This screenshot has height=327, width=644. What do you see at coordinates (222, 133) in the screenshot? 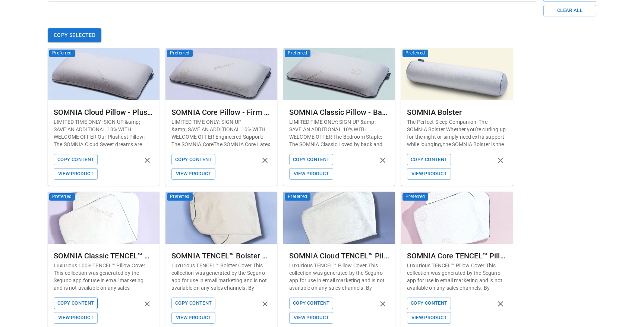
I see `p: LIMITED TIME ONLY: SIGN UP &amp; SAVE AN ADDITIONAL 10% WITH WELCOME OFFER Engineered Support: Th...` at bounding box center [222, 133].